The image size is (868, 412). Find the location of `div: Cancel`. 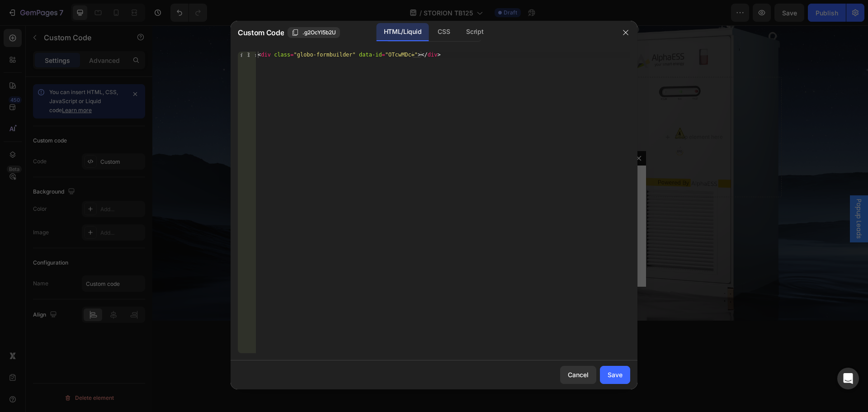

div: Cancel is located at coordinates (578, 375).